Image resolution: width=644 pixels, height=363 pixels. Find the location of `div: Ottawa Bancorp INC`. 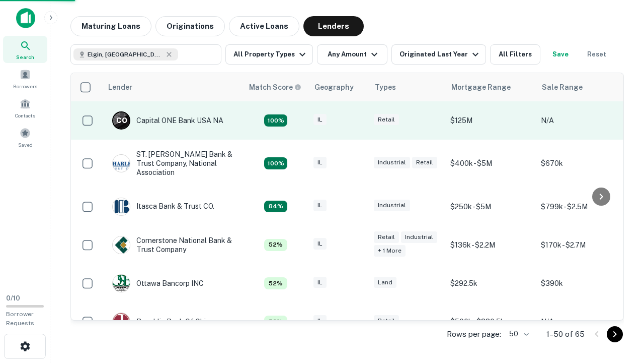

div: Ottawa Bancorp INC is located at coordinates (158, 283).